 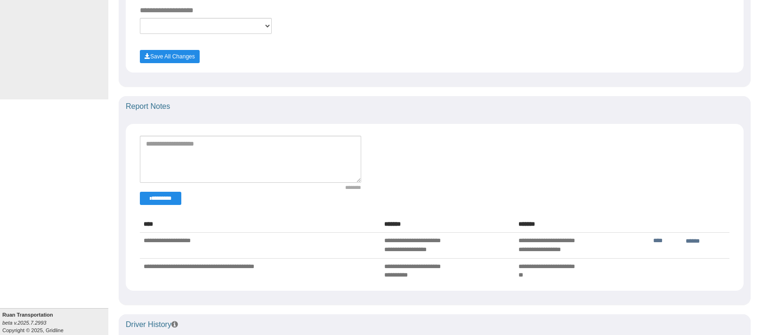 I want to click on i: beta v.2025.7.2993, so click(x=24, y=322).